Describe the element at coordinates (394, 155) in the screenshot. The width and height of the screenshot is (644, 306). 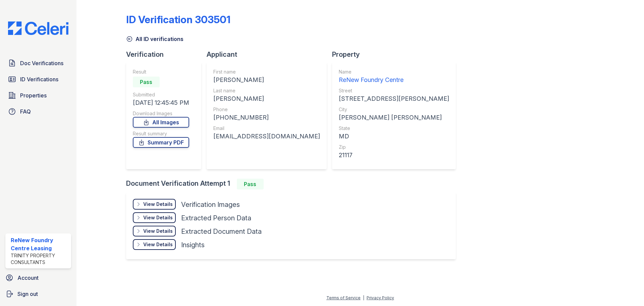
I see `div: 21117` at that location.